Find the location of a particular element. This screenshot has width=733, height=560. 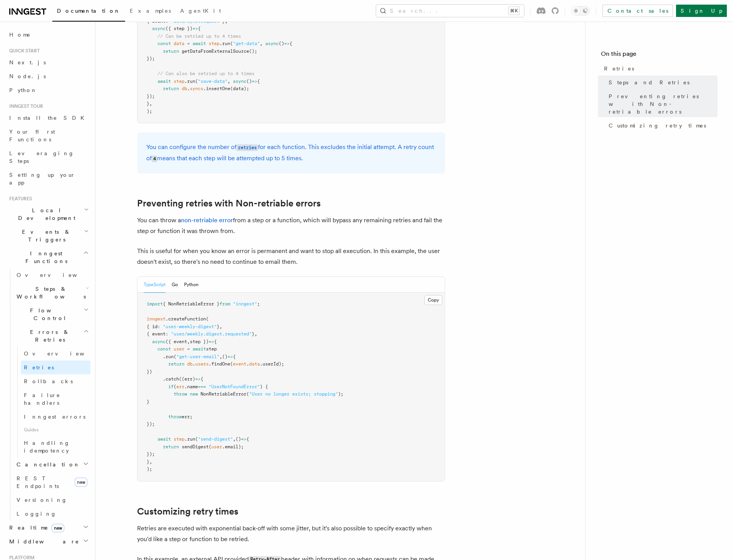

span: Logging is located at coordinates (36, 513).